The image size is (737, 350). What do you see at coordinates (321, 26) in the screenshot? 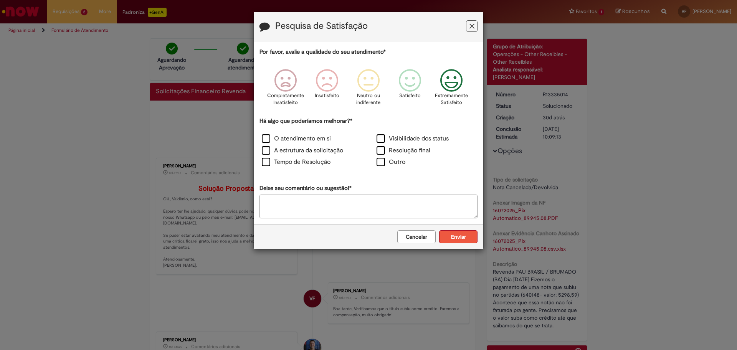
I see `label: Pesquisa de Satisfação` at bounding box center [321, 26].